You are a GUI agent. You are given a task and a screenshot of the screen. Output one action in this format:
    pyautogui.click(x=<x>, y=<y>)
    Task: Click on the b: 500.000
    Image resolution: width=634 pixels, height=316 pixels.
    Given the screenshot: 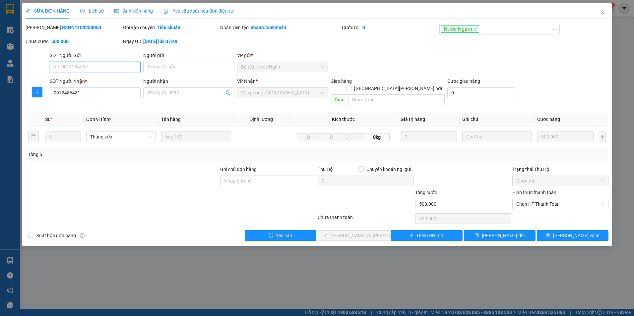 What is the action you would take?
    pyautogui.click(x=60, y=41)
    